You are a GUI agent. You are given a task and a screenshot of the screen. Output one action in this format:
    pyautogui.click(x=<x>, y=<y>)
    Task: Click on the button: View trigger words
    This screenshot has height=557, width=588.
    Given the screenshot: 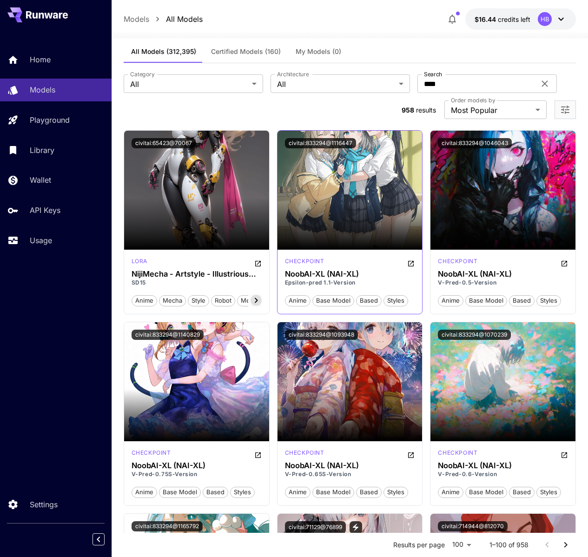 What is the action you would take?
    pyautogui.click(x=355, y=527)
    